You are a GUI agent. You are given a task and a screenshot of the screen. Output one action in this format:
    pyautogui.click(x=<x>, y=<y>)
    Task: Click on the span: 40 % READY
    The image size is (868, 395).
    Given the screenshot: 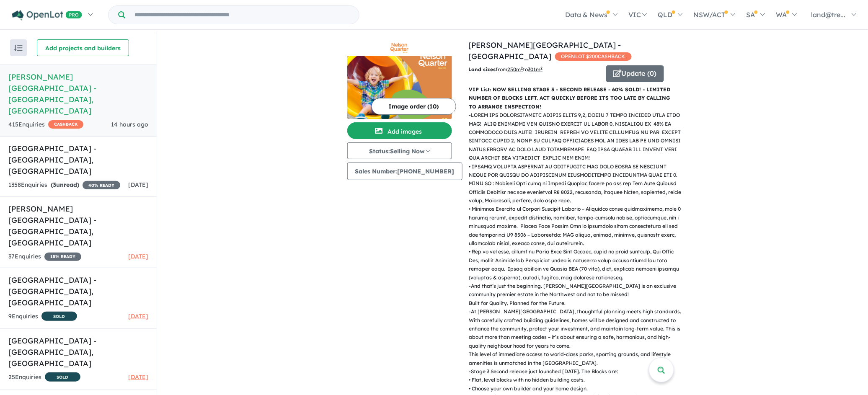 What is the action you would take?
    pyautogui.click(x=101, y=185)
    